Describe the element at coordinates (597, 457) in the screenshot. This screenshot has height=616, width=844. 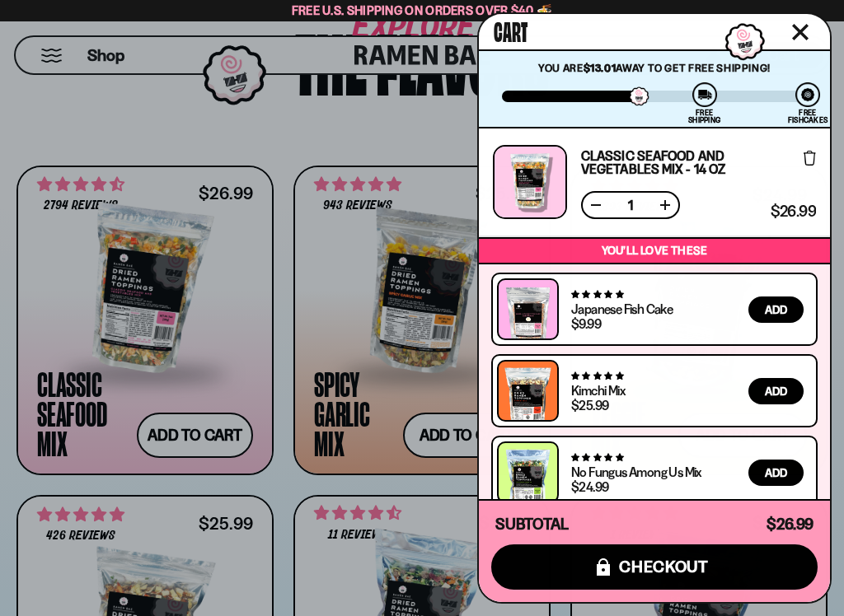
I see `span: 5.00 stars` at that location.